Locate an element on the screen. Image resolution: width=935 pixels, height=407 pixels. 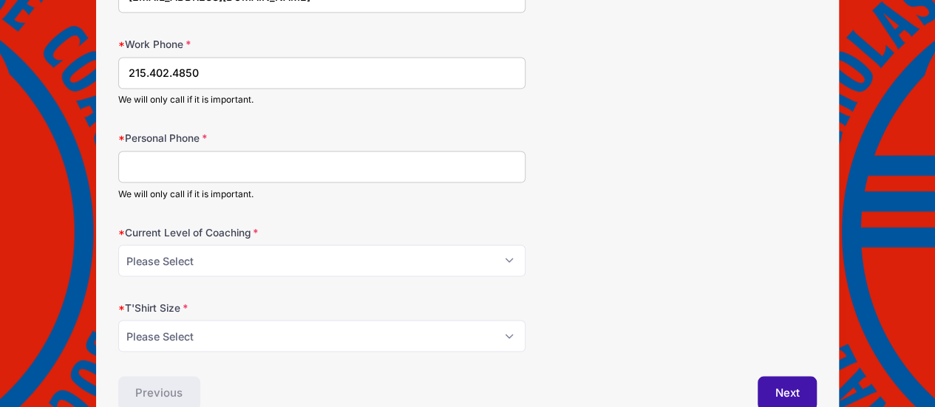
label: Work Phone is located at coordinates (234, 44).